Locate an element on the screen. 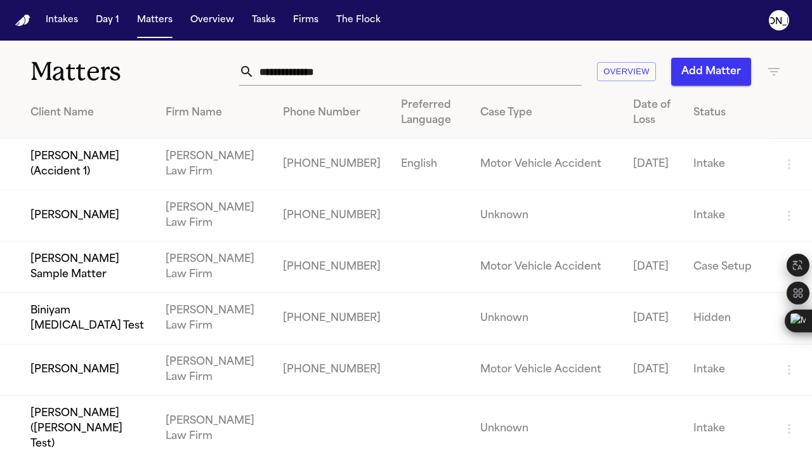 The image size is (812, 451). a: Home is located at coordinates (23, 20).